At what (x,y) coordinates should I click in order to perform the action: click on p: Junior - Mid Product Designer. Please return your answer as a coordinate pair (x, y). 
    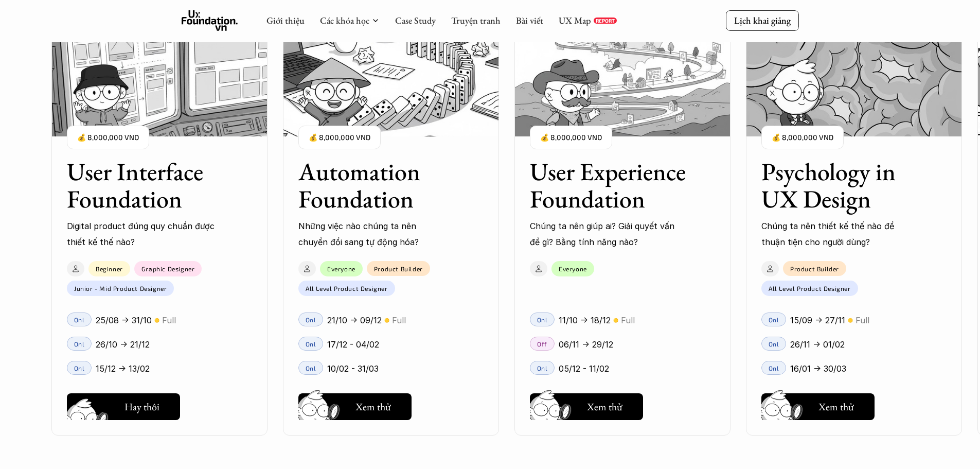
    Looking at the image, I should click on (121, 288).